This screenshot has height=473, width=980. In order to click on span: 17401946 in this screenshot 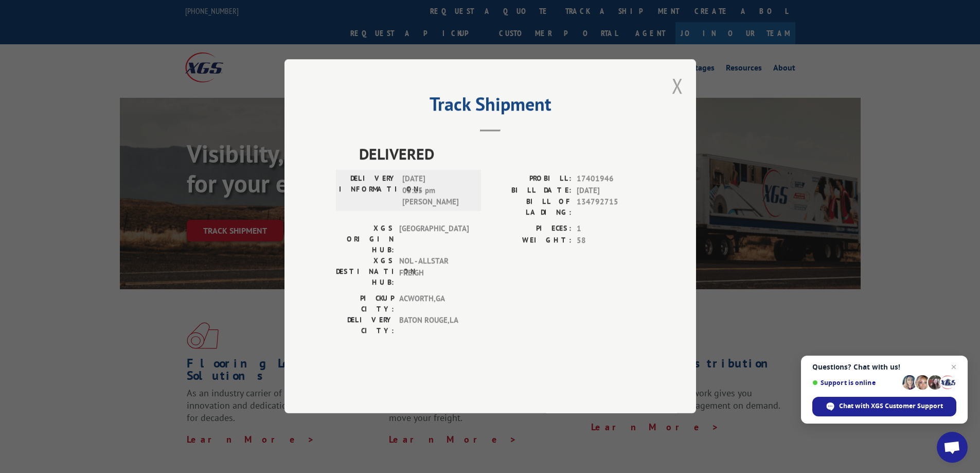, I will do `click(611, 179)`.